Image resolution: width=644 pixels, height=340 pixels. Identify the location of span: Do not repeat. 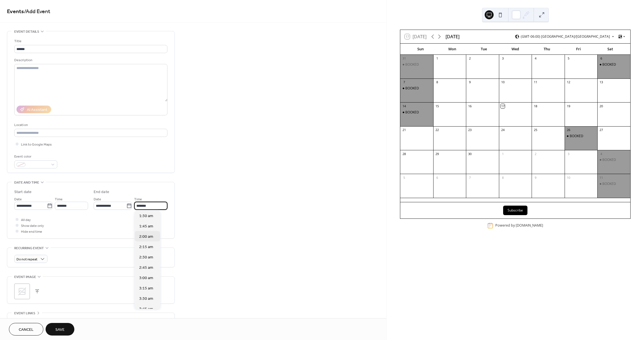
(27, 259).